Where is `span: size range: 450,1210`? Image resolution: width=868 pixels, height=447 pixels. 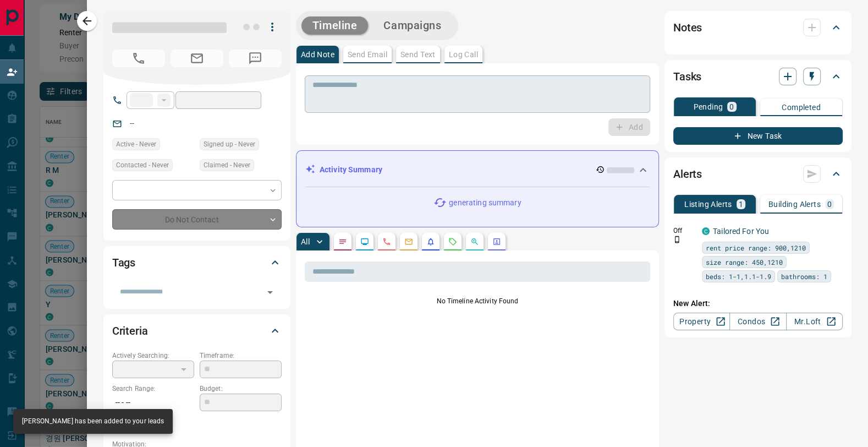
span: size range: 450,1210 is located at coordinates (744, 262).